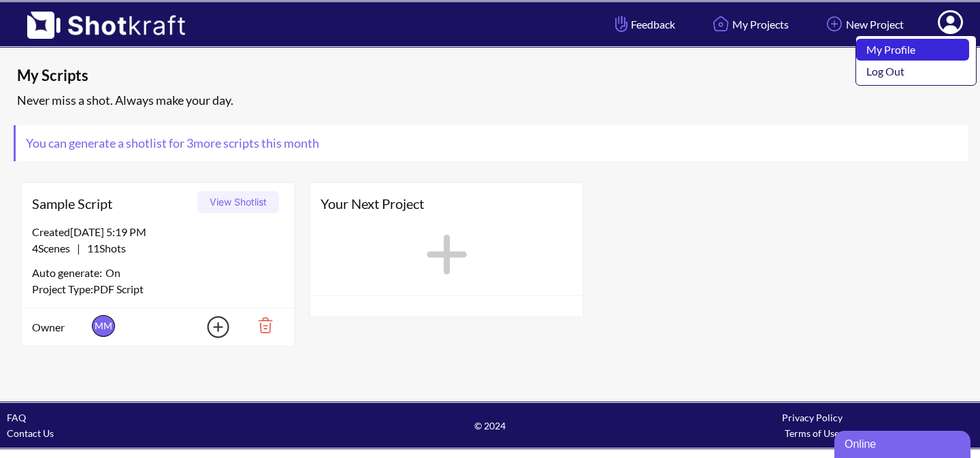  Describe the element at coordinates (489, 425) in the screenshot. I see `span: © 2024` at that location.